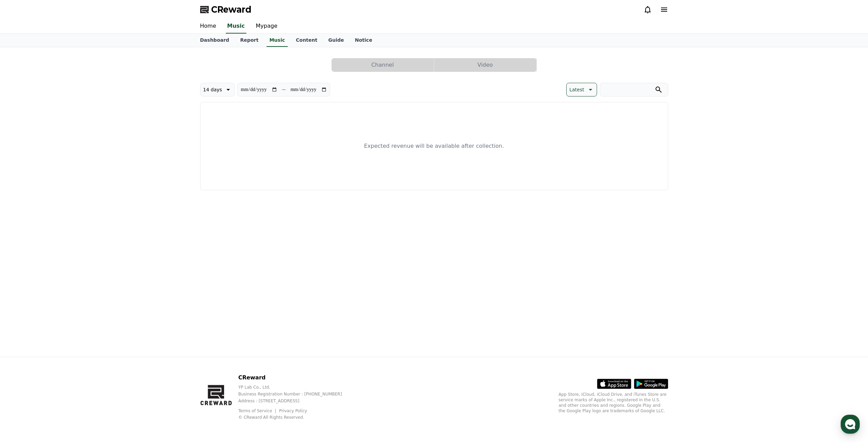  I want to click on button: 14 days, so click(217, 90).